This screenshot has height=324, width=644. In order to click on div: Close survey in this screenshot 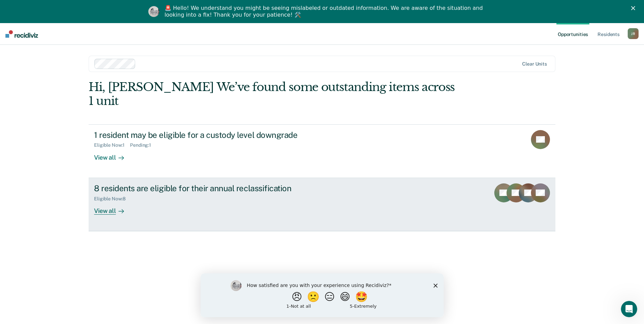, I will do `click(235, 12)`.